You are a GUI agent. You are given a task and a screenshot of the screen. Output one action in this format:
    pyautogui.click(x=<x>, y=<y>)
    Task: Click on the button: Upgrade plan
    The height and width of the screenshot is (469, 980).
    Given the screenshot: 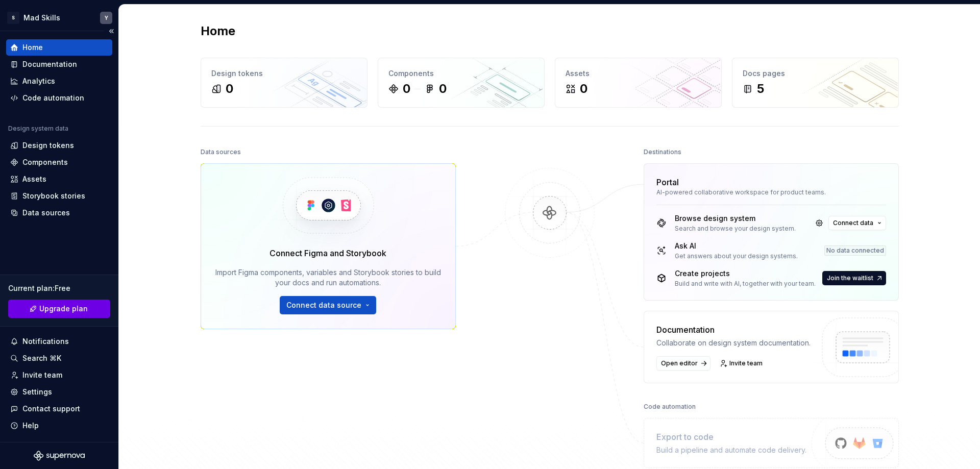 What is the action you would take?
    pyautogui.click(x=60, y=308)
    